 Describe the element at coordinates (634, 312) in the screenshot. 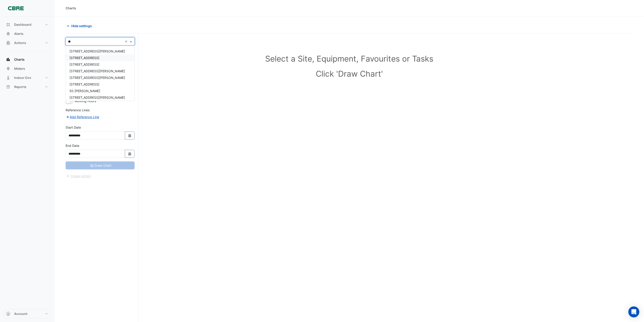

I see `div: Open Intercom Messenger` at that location.